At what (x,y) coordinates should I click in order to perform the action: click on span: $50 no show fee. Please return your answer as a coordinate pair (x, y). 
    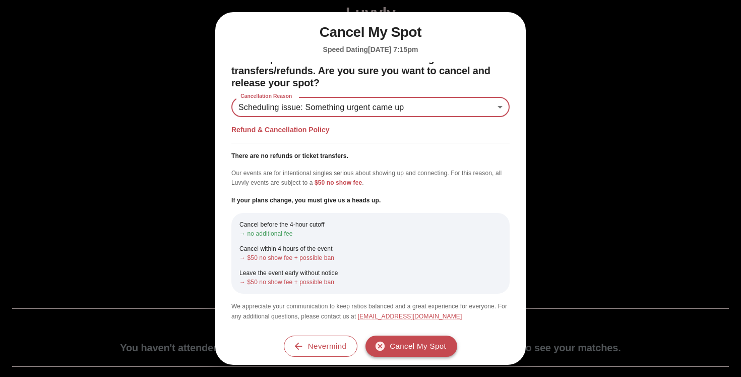
    Looking at the image, I should click on (338, 183).